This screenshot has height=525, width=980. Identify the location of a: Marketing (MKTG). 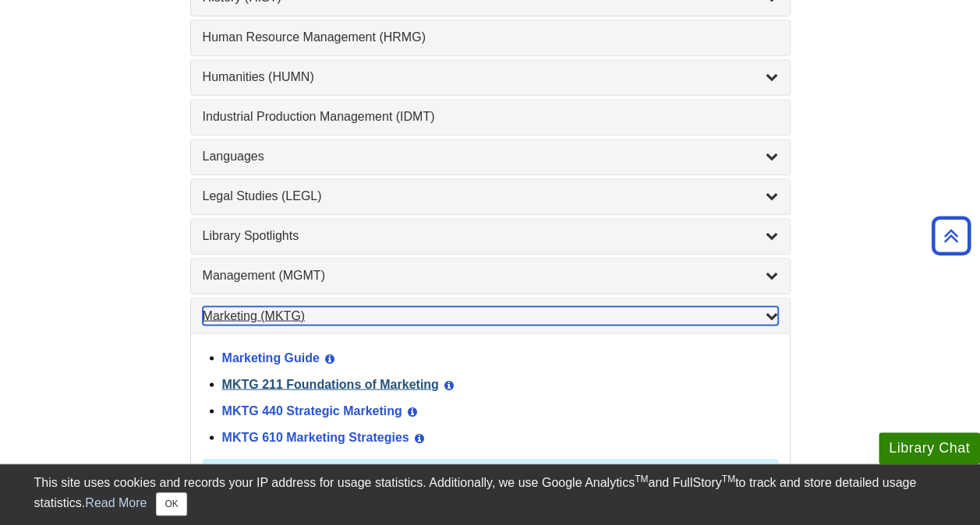
(490, 315).